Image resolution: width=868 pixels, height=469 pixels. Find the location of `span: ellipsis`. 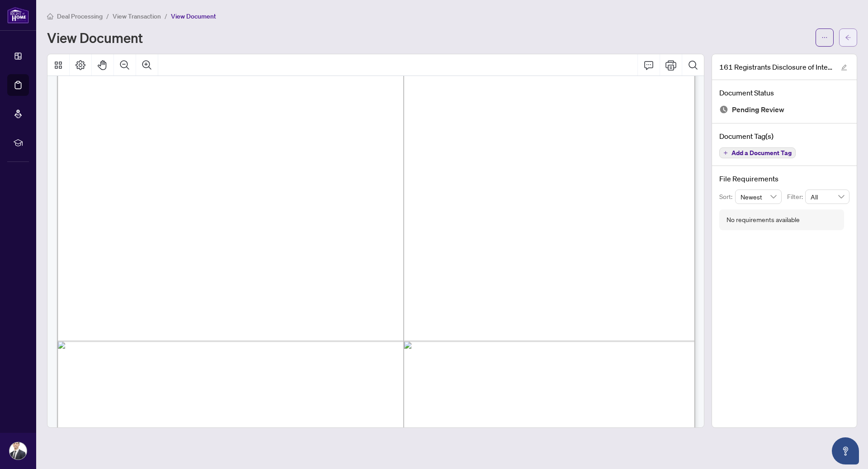

span: ellipsis is located at coordinates (825, 37).